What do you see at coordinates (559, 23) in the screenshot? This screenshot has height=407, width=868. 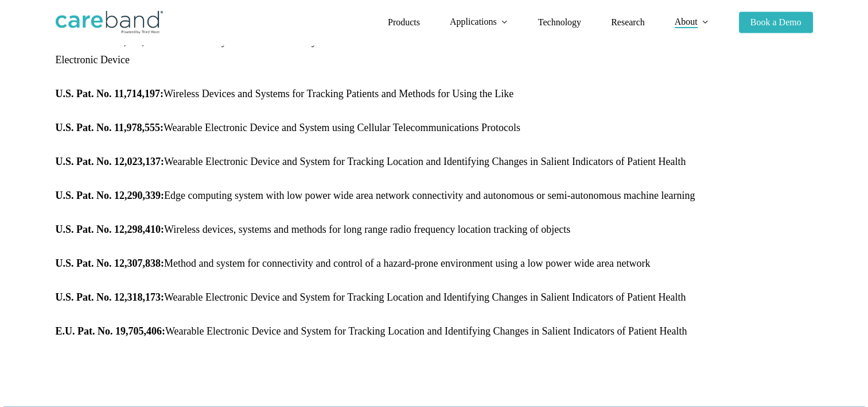 I see `a: Technology` at bounding box center [559, 23].